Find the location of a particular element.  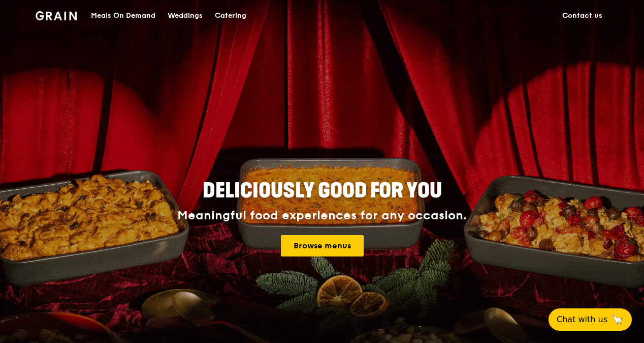

img: Grain is located at coordinates (56, 15).